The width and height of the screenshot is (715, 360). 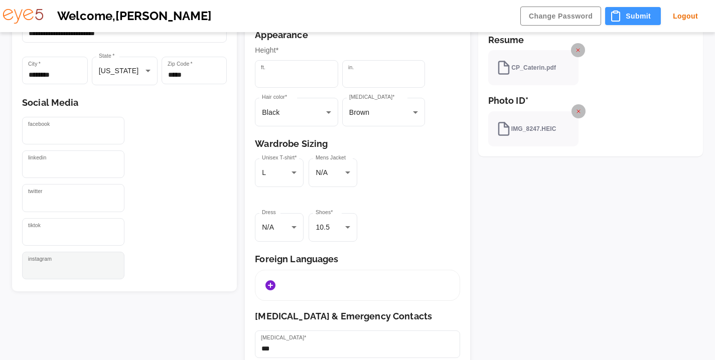 What do you see at coordinates (633, 16) in the screenshot?
I see `button: Submit` at bounding box center [633, 16].